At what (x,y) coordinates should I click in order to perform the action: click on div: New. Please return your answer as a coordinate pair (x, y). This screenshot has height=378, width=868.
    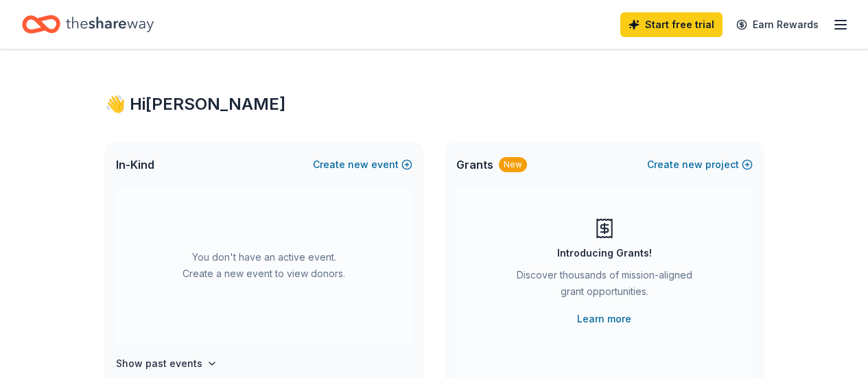
    Looking at the image, I should click on (512, 165).